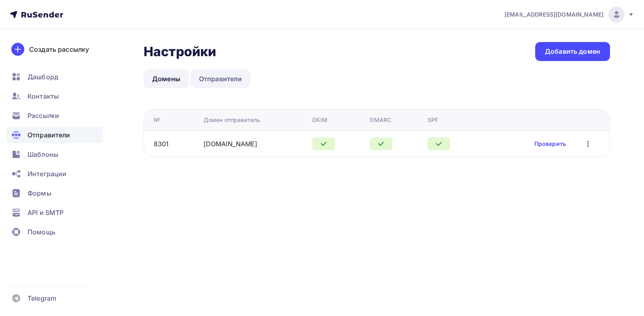 This screenshot has height=316, width=644. Describe the element at coordinates (46, 212) in the screenshot. I see `span: API и SMTP` at that location.